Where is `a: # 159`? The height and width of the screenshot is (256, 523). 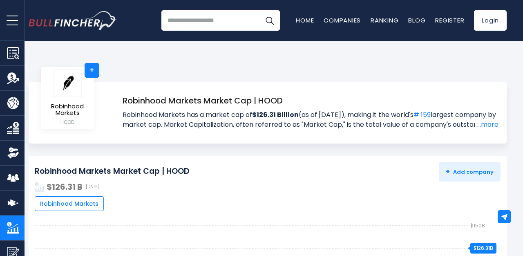 a: # 159 is located at coordinates (422, 114).